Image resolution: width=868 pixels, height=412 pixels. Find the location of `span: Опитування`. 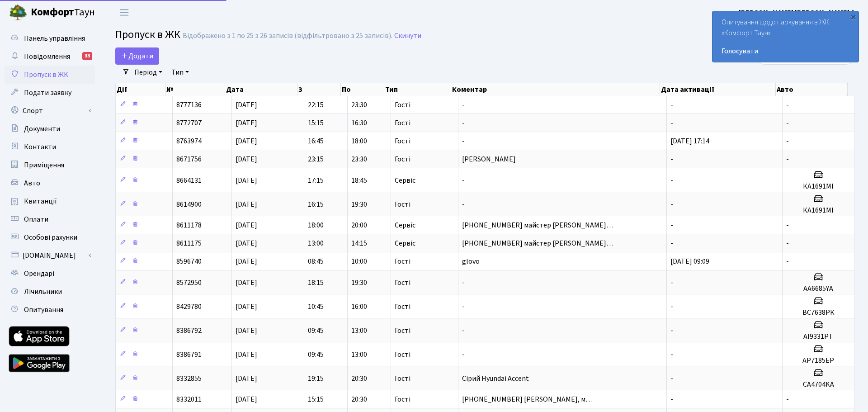

span: Опитування is located at coordinates (43, 310).